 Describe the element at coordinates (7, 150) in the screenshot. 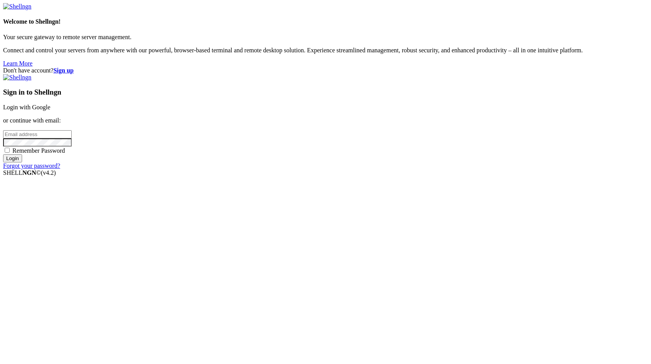

I see `input: Remember Password` at that location.